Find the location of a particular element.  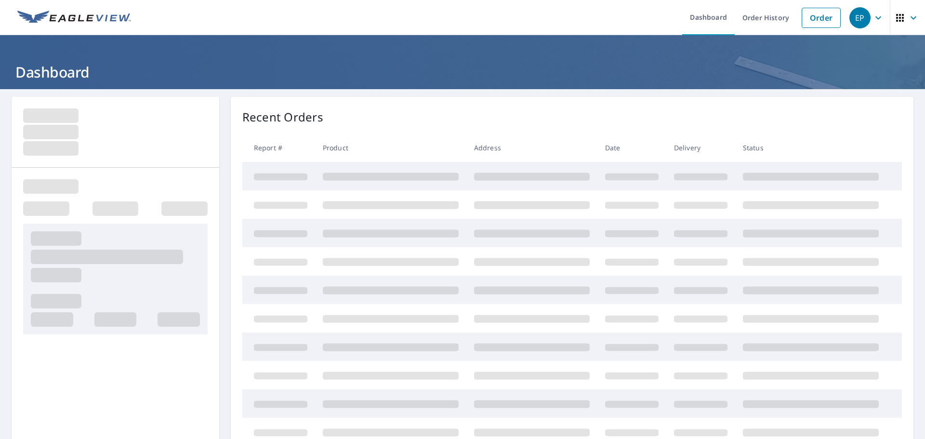

div: EP is located at coordinates (860, 18).